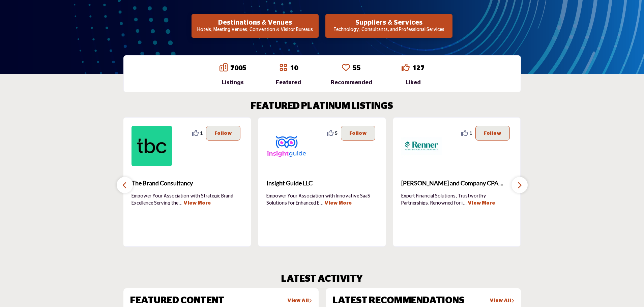 This screenshot has width=644, height=307. I want to click on h2: LATEST ACTIVITY, so click(322, 279).